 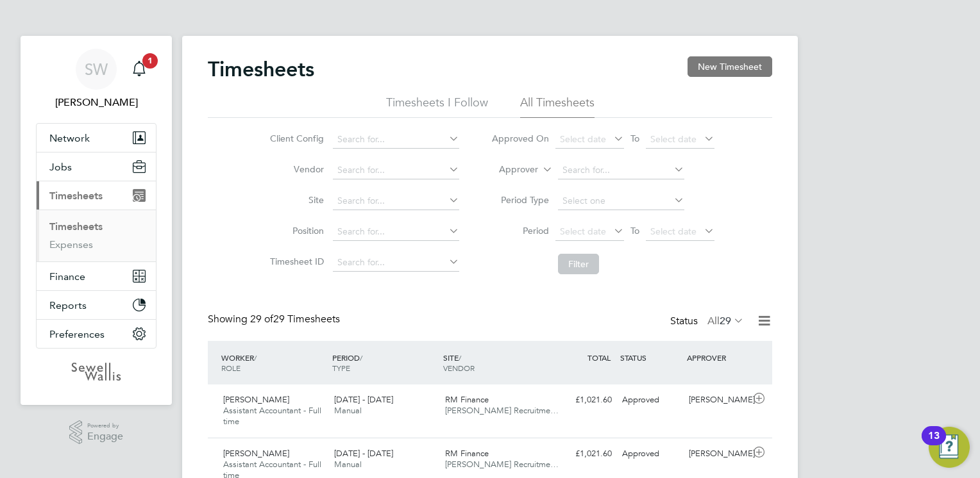 What do you see at coordinates (717, 358) in the screenshot?
I see `div: APPROVER` at bounding box center [717, 358].